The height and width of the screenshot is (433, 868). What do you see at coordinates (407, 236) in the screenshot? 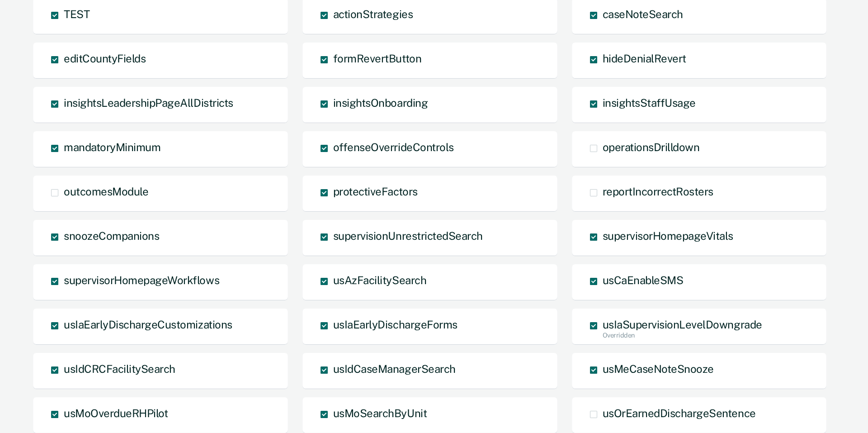
I see `span: supervisionUnrestrictedSearch` at bounding box center [407, 236].